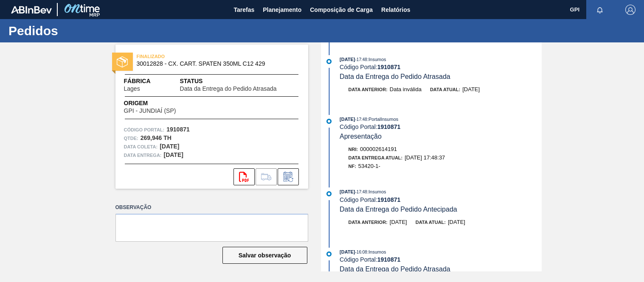 The height and width of the screenshot is (282, 644). I want to click on img: TNhmsLtSVTkK8tSr43FrP2fwEKptu5GPRR3wAAAABJRU5ErkJggg==, so click(32, 10).